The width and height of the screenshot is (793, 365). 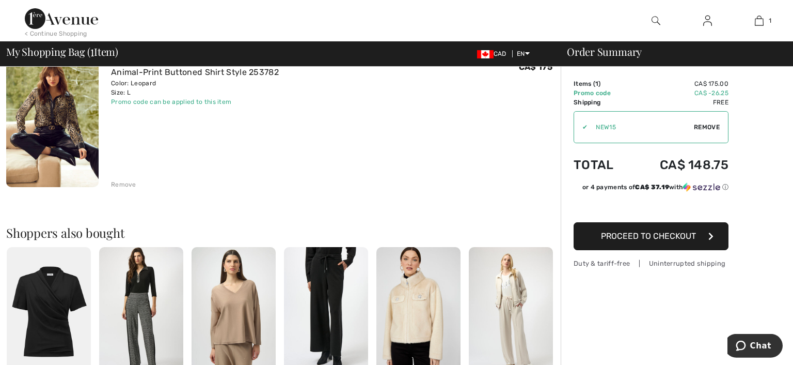 I want to click on div: Order Summary, so click(x=671, y=52).